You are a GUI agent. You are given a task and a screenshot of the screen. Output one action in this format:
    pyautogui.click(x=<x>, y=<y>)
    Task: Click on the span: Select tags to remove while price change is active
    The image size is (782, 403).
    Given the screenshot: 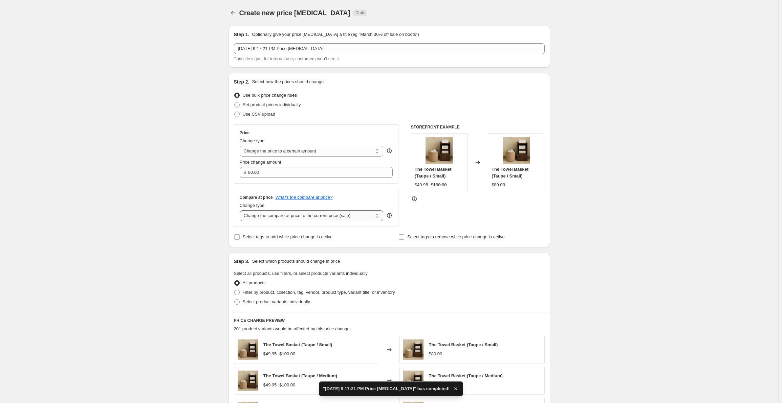 What is the action you would take?
    pyautogui.click(x=456, y=237)
    